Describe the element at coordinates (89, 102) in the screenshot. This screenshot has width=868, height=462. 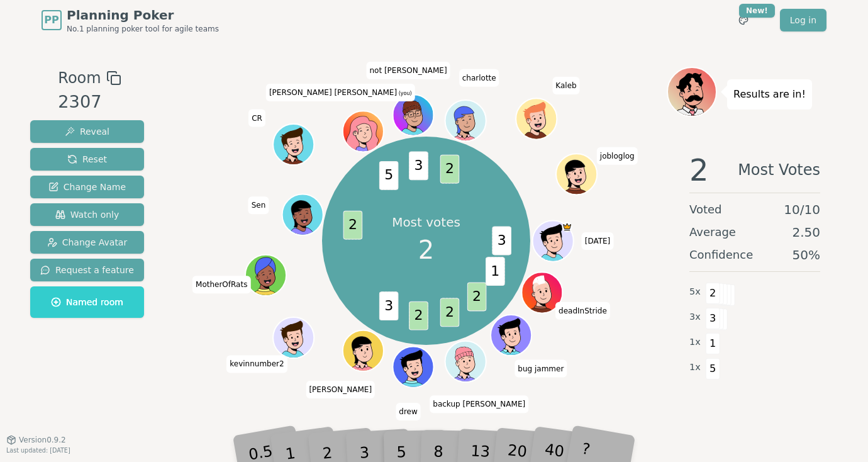
I see `div: 2307` at that location.